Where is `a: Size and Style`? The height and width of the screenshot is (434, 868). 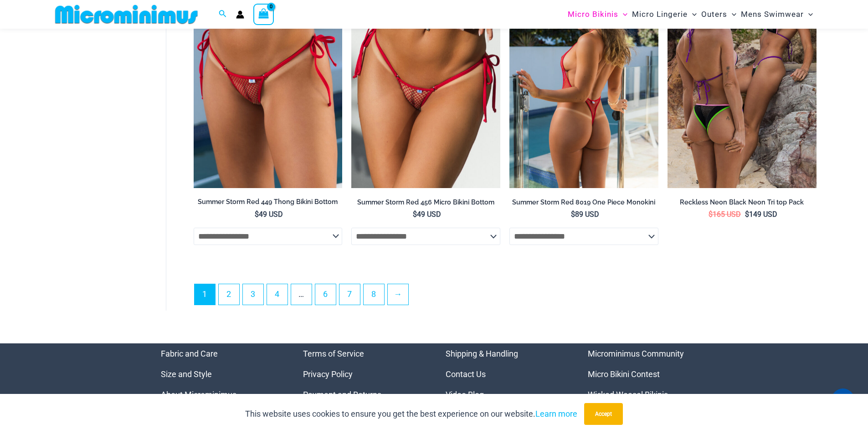 a: Size and Style is located at coordinates (187, 374).